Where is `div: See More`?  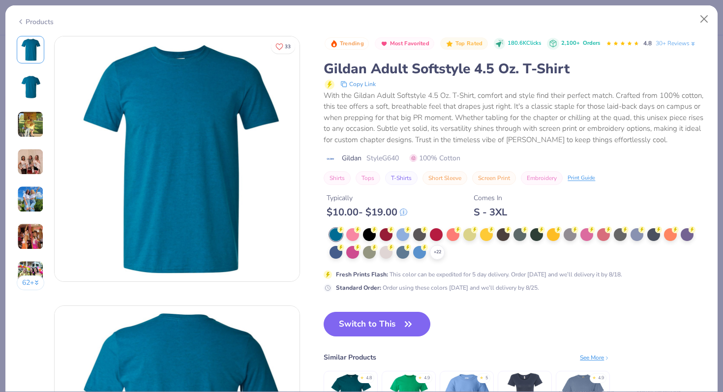
div: See More is located at coordinates (595, 358).